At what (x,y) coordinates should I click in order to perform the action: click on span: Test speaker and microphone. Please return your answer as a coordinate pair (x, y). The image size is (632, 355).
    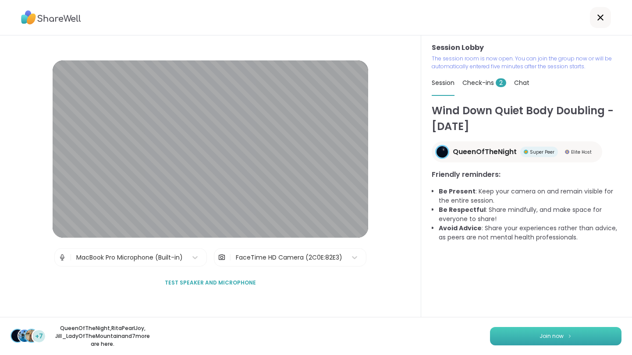
    Looking at the image, I should click on (210, 283).